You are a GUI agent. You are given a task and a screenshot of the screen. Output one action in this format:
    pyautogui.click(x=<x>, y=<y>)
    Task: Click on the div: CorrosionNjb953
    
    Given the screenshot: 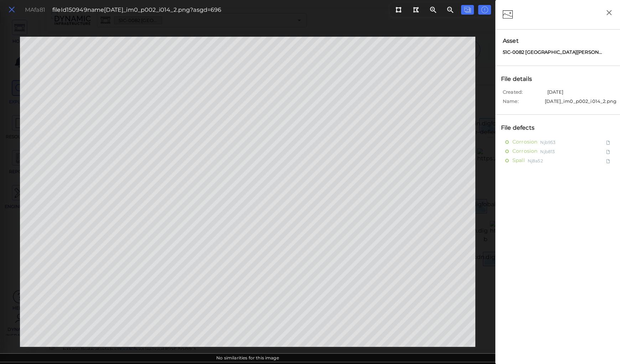 What is the action you would take?
    pyautogui.click(x=558, y=142)
    